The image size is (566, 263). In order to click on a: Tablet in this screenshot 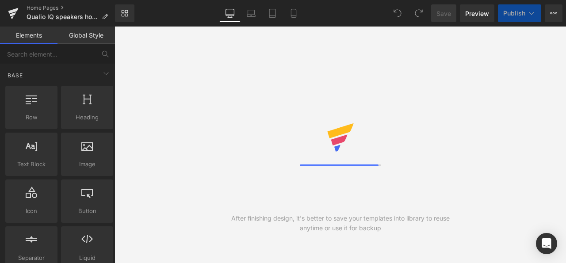, I will do `click(272, 13)`.